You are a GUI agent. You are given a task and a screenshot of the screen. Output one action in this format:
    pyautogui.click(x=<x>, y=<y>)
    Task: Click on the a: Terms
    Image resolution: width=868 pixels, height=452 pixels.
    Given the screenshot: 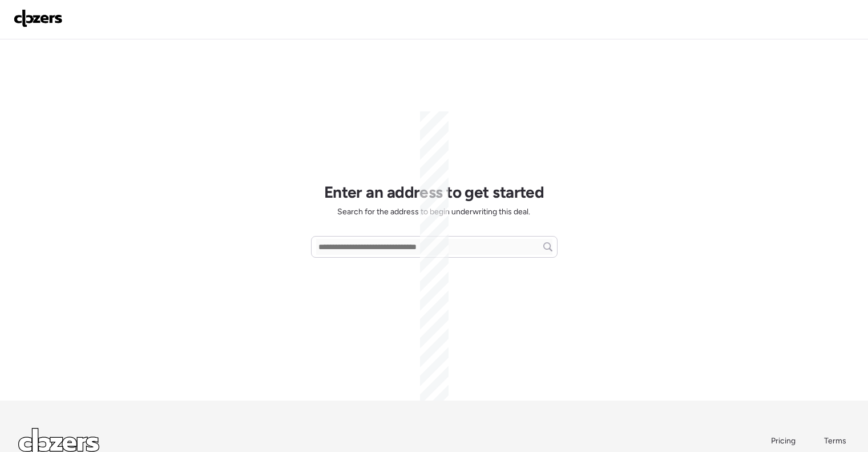 What is the action you would take?
    pyautogui.click(x=837, y=441)
    